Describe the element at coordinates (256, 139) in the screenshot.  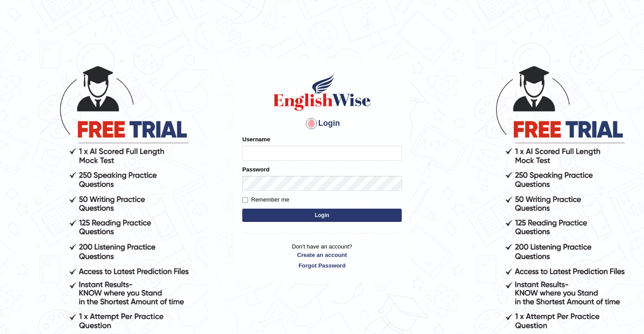
I see `label: Username` at that location.